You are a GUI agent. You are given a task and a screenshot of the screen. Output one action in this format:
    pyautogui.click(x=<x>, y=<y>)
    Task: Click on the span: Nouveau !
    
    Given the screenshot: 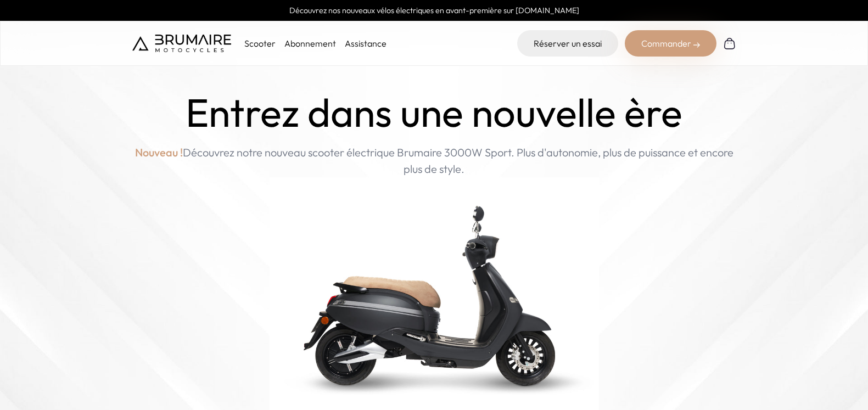 What is the action you would take?
    pyautogui.click(x=158, y=153)
    